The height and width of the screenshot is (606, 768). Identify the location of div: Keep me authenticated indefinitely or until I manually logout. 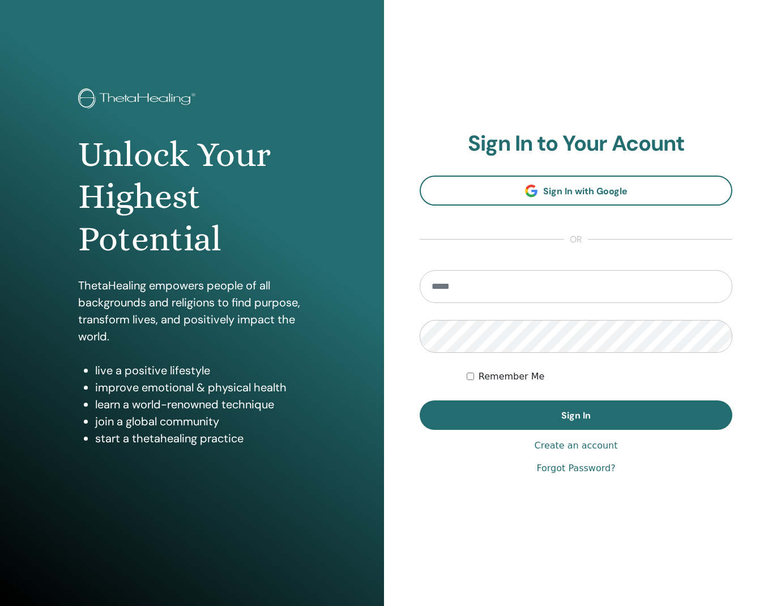
(599, 377).